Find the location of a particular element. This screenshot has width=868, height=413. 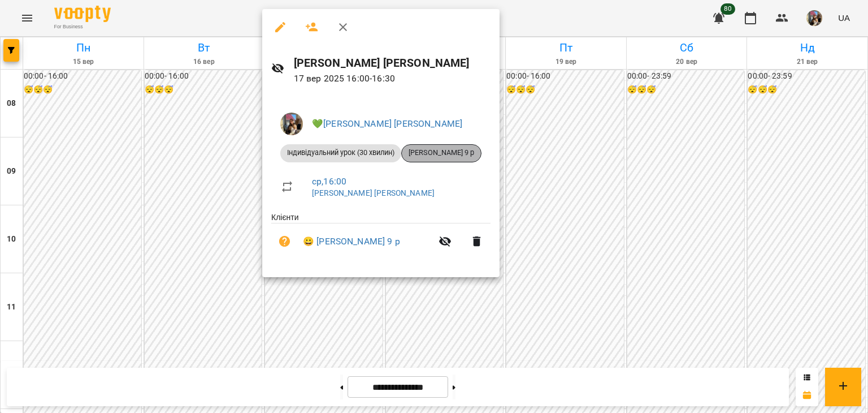

a: ср , 16:00 is located at coordinates (329, 181).